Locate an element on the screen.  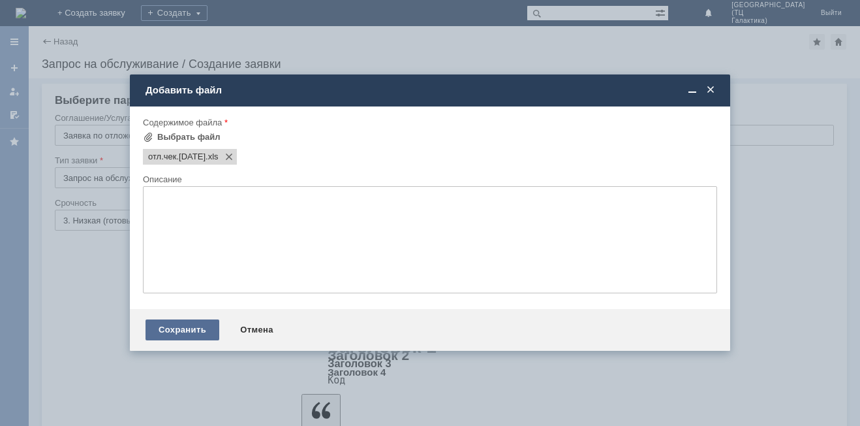
div: Содержимое файла is located at coordinates (429, 122).